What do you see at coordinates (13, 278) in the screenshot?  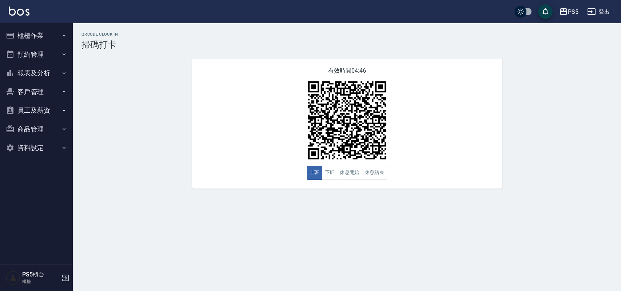 I see `img: Person` at bounding box center [13, 278].